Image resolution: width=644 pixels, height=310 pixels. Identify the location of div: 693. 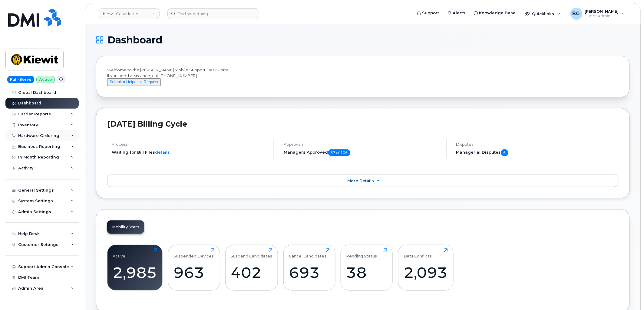
(310, 272).